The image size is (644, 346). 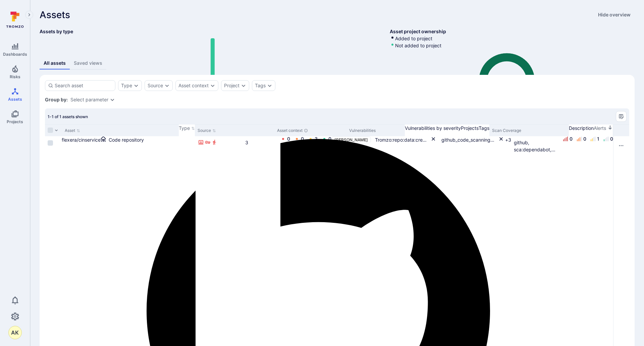 I want to click on div: Select parameter, so click(x=89, y=100).